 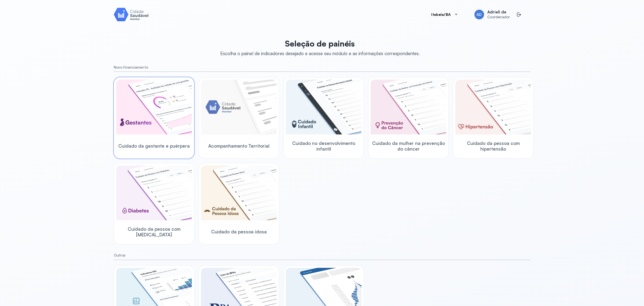 What do you see at coordinates (322, 67) in the screenshot?
I see `small: Novo financiamento` at bounding box center [322, 67].